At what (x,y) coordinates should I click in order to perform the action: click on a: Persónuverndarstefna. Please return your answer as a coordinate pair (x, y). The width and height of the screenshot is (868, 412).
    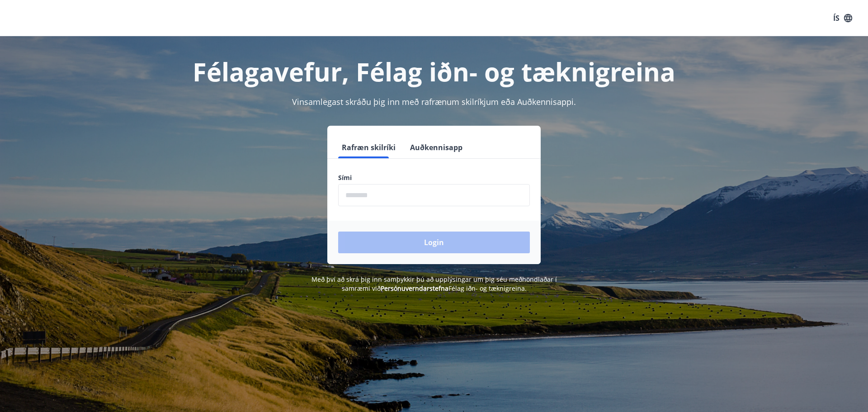
    Looking at the image, I should click on (415, 288).